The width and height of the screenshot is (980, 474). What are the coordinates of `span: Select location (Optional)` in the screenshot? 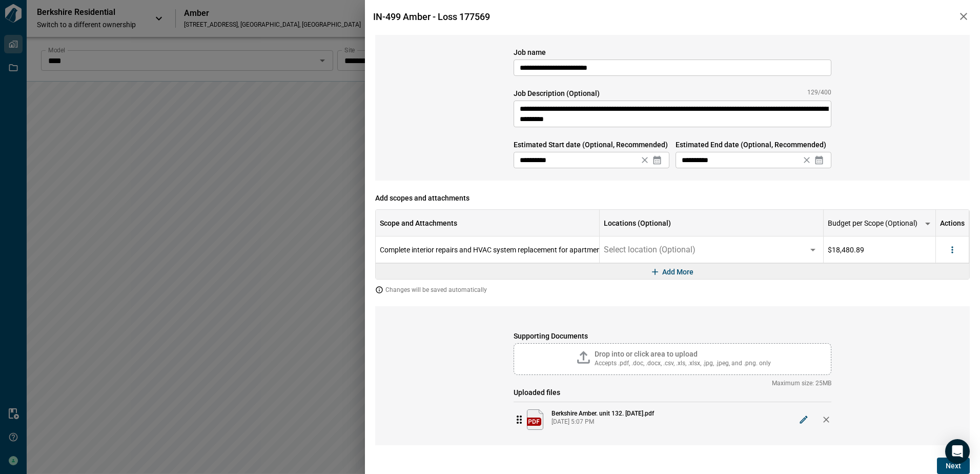 It's located at (649, 250).